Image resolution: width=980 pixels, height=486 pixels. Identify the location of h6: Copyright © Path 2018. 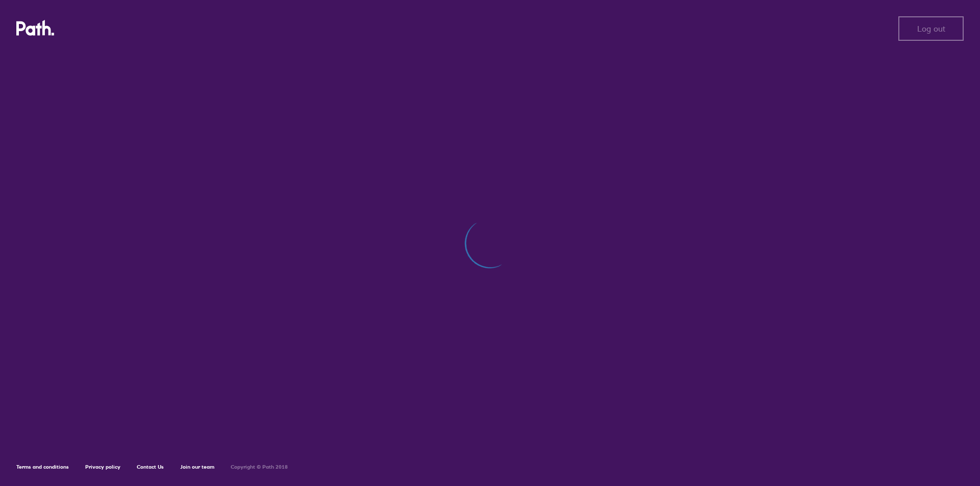
(259, 468).